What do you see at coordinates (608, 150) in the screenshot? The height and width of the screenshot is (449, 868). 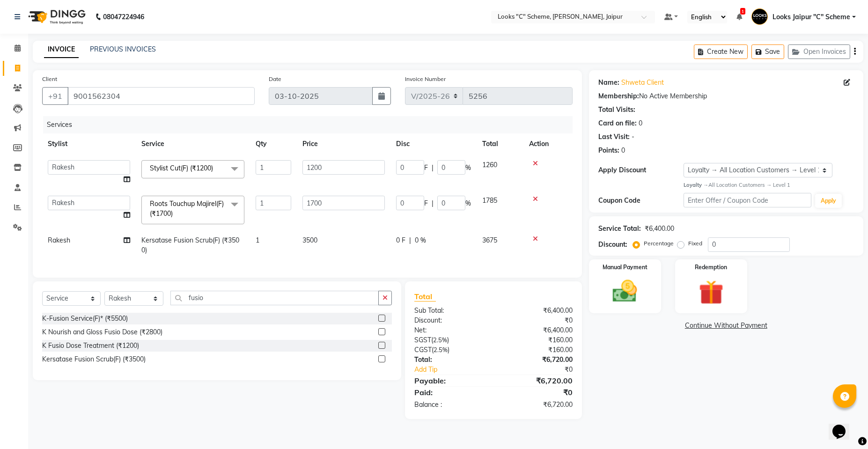 I see `div: Points:` at bounding box center [608, 150].